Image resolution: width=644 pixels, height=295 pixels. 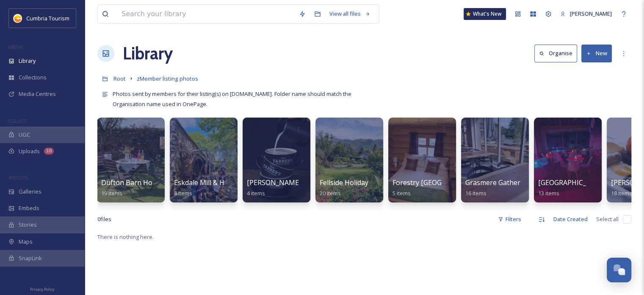 I want to click on a: Library, so click(x=148, y=53).